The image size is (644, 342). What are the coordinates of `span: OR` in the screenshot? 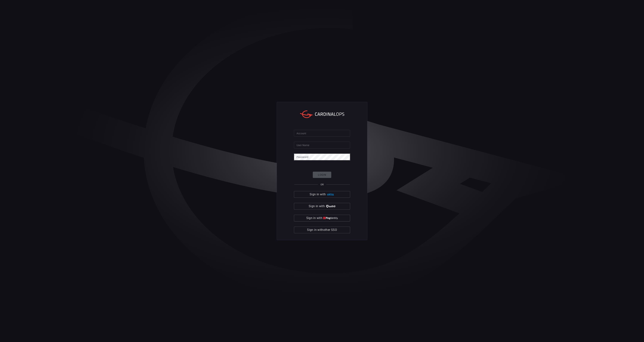 It's located at (322, 184).